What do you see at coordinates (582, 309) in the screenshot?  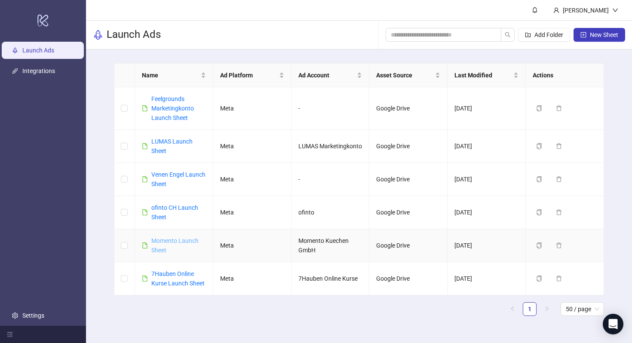 I see `span: 50 / page` at bounding box center [582, 309].